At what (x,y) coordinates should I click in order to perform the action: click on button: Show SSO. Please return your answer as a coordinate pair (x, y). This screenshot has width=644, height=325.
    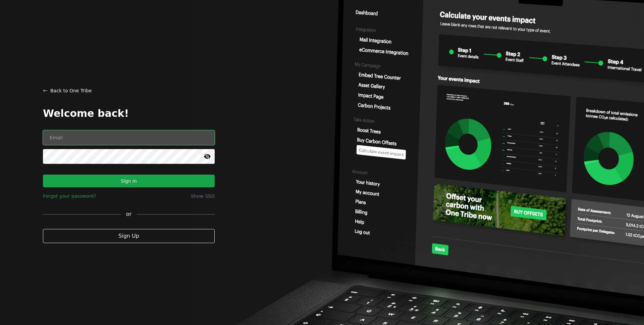
    Looking at the image, I should click on (203, 196).